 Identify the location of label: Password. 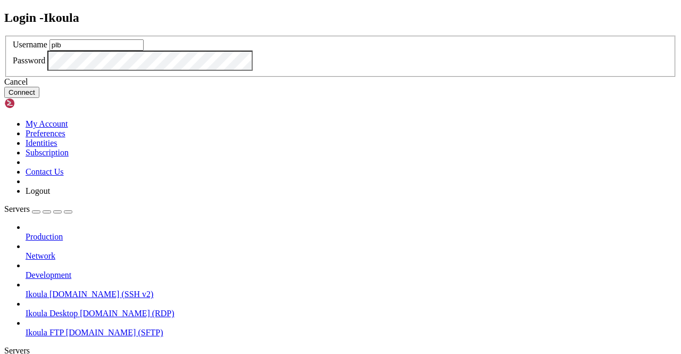
(29, 60).